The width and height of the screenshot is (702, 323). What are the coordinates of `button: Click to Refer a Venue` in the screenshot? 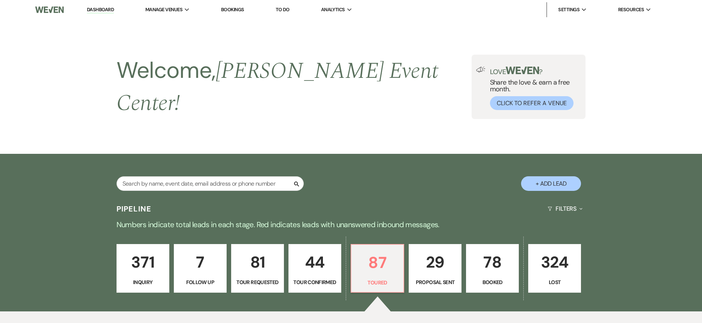 It's located at (532, 103).